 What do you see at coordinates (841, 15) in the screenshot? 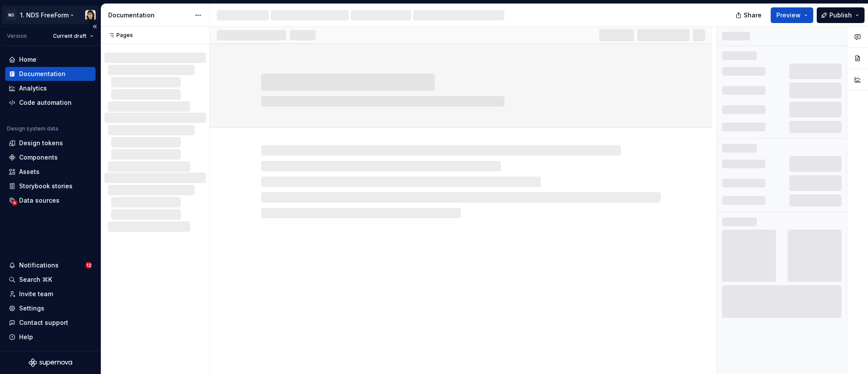
I see `span: Publish` at bounding box center [841, 15].